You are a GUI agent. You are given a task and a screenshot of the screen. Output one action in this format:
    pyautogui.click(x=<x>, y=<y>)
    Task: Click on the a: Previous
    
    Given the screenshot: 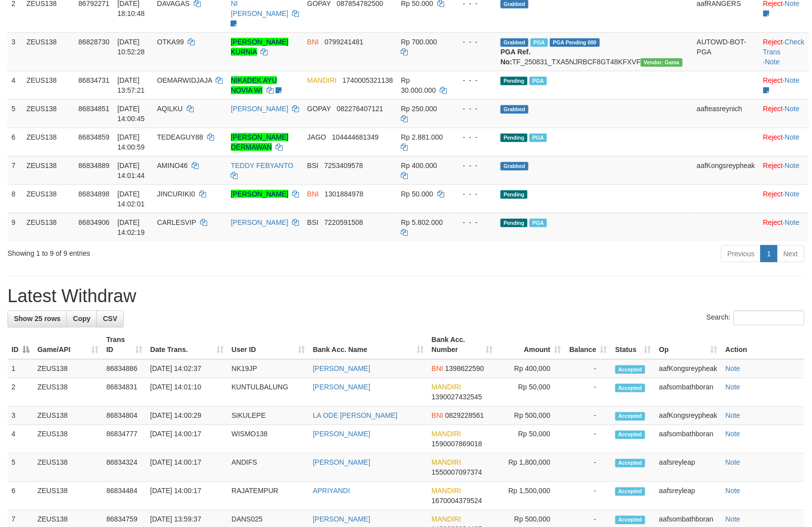 What is the action you would take?
    pyautogui.click(x=742, y=254)
    